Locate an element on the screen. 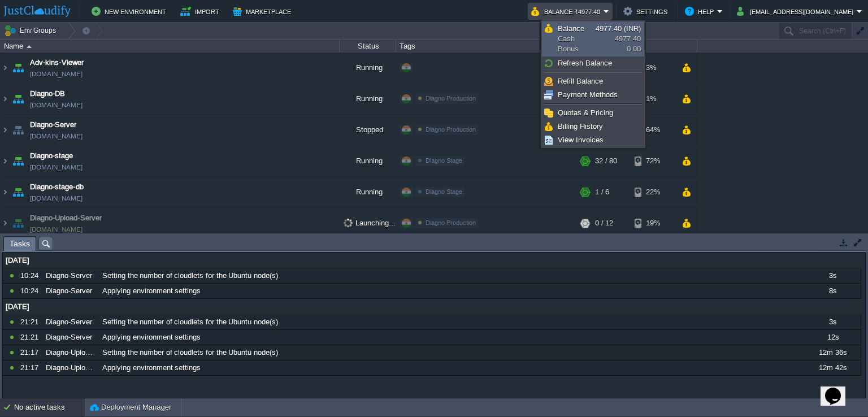 This screenshot has height=417, width=868. a: Diagno-stage is located at coordinates (52, 156).